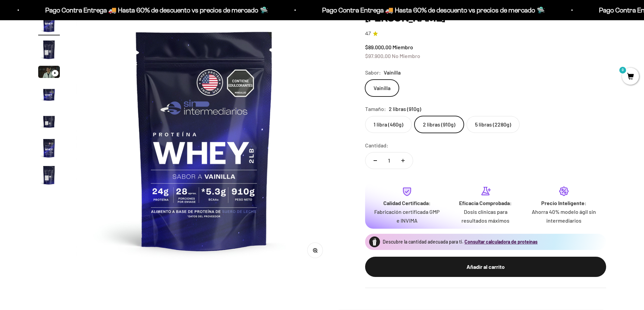 This screenshot has height=310, width=644. I want to click on button: Ir al artículo 4, so click(49, 95).